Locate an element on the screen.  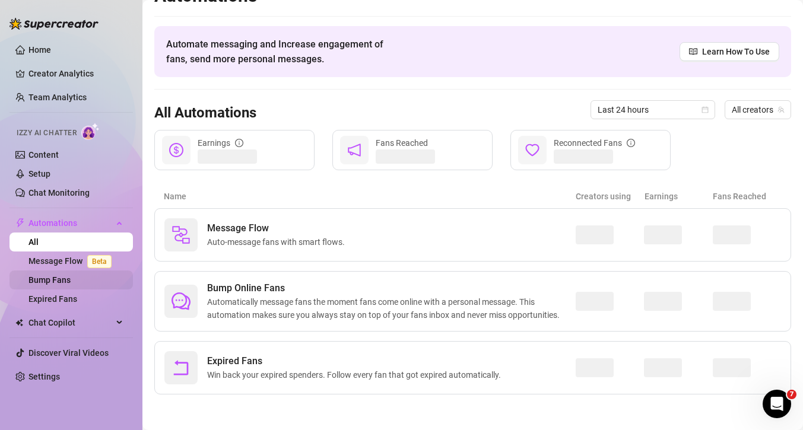
a: Settings is located at coordinates (44, 377).